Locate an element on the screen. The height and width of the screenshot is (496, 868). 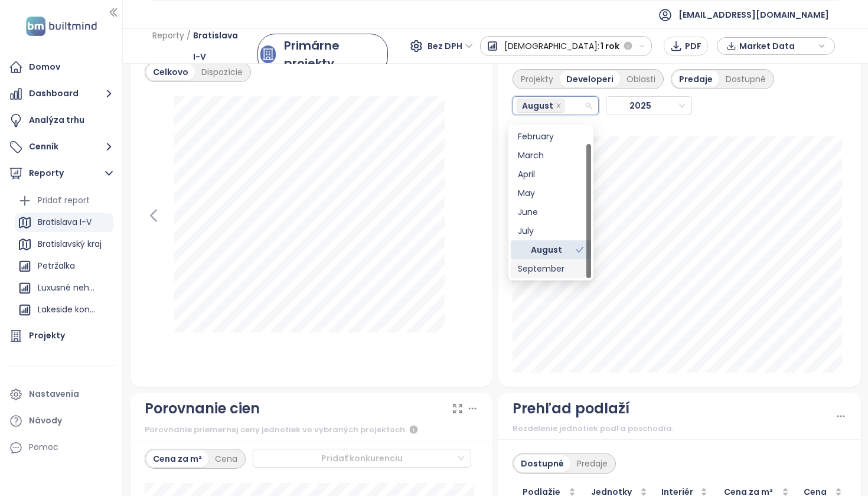
span: check is located at coordinates (580, 249).